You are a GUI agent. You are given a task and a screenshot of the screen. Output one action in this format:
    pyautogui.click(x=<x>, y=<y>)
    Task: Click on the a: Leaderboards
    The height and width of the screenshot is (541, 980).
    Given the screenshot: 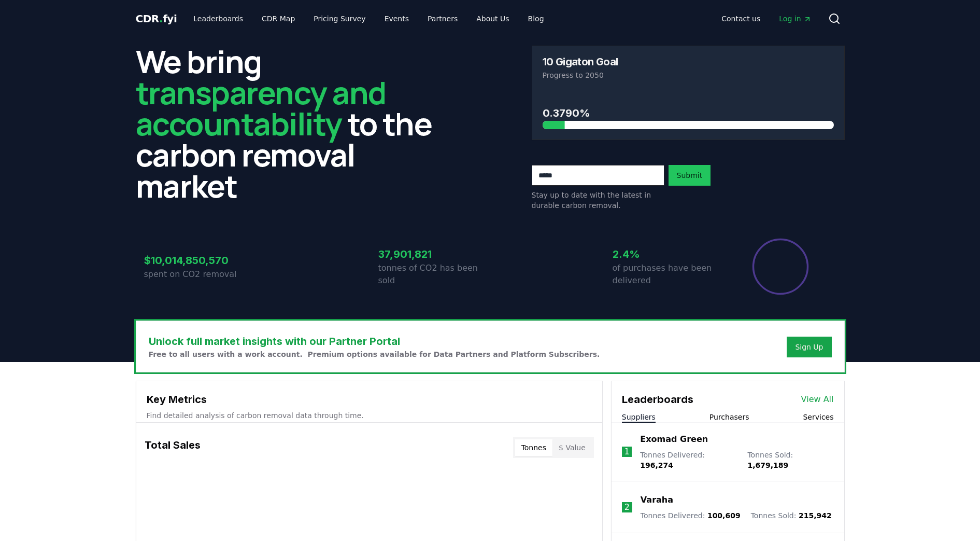 What is the action you would take?
    pyautogui.click(x=218, y=19)
    